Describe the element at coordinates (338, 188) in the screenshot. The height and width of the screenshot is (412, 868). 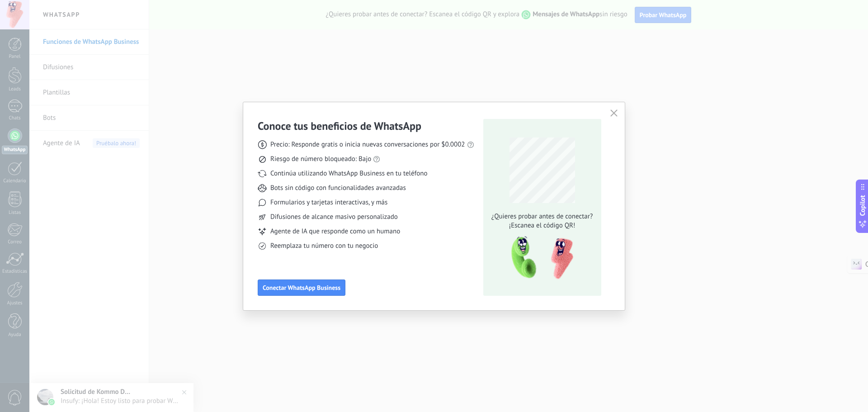
I see `span: Bots sin código con funcionalidades avanzadas` at that location.